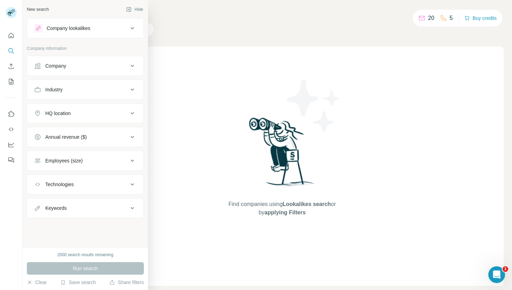 This screenshot has height=290, width=512. What do you see at coordinates (11, 129) in the screenshot?
I see `button: Use Surfe API` at bounding box center [11, 129].